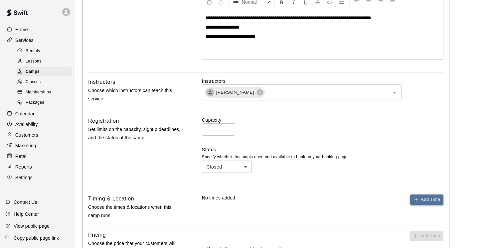  I want to click on h6: Timing & Location, so click(111, 199).